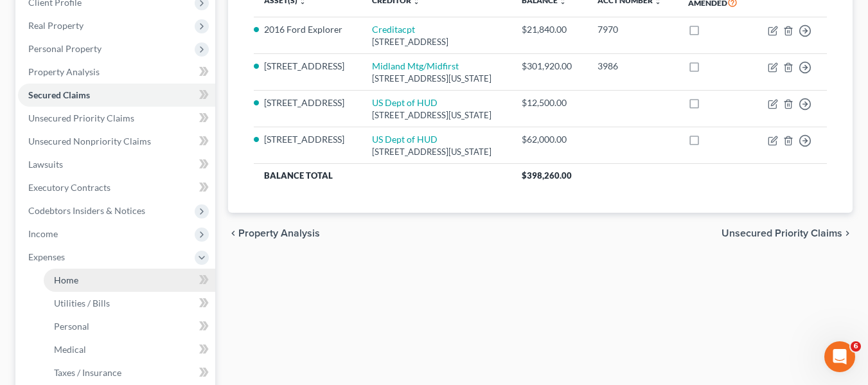 Image resolution: width=868 pixels, height=385 pixels. Describe the element at coordinates (550, 66) in the screenshot. I see `div: $301,920.00` at that location.